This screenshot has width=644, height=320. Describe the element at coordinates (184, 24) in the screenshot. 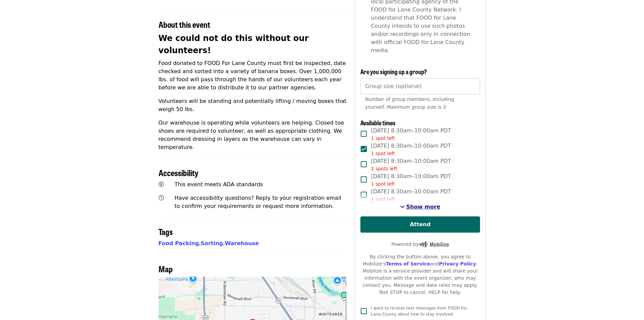

I see `span: About this event` at that location.